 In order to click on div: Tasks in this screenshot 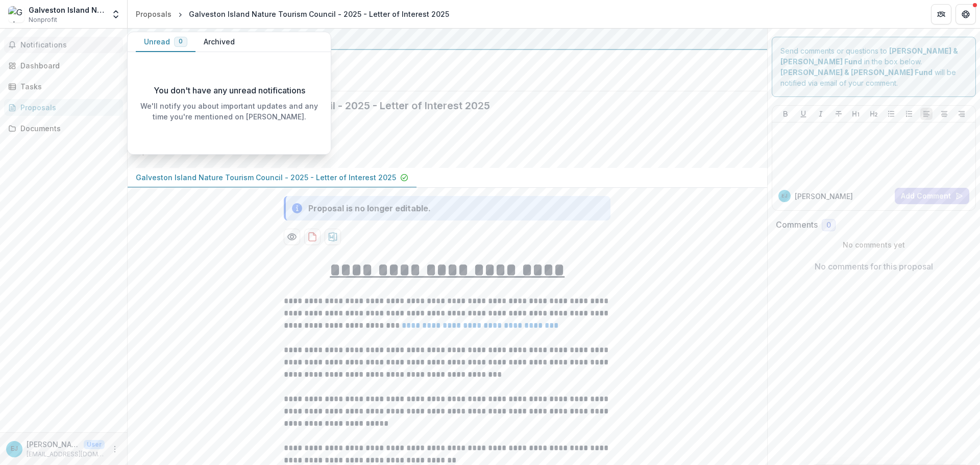, I will do `click(67, 86)`.